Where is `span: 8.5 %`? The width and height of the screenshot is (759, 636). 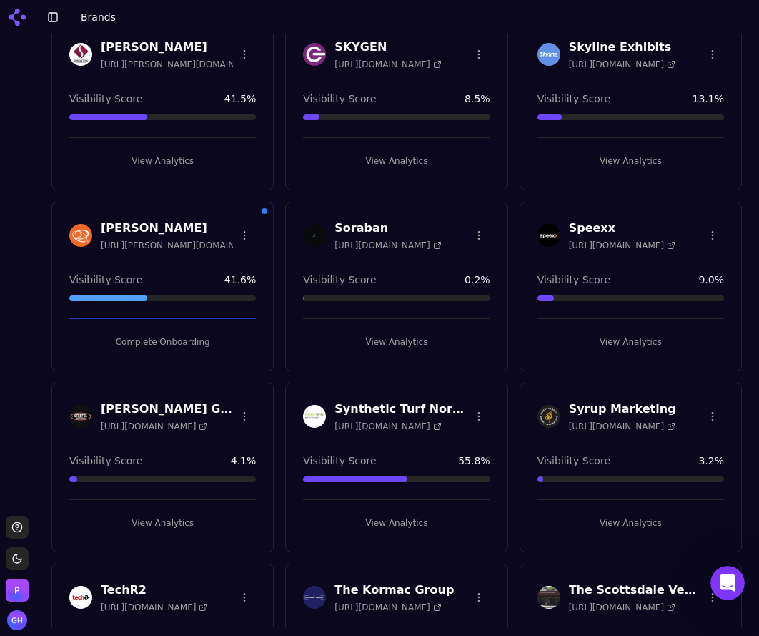 span: 8.5 % is located at coordinates (478, 99).